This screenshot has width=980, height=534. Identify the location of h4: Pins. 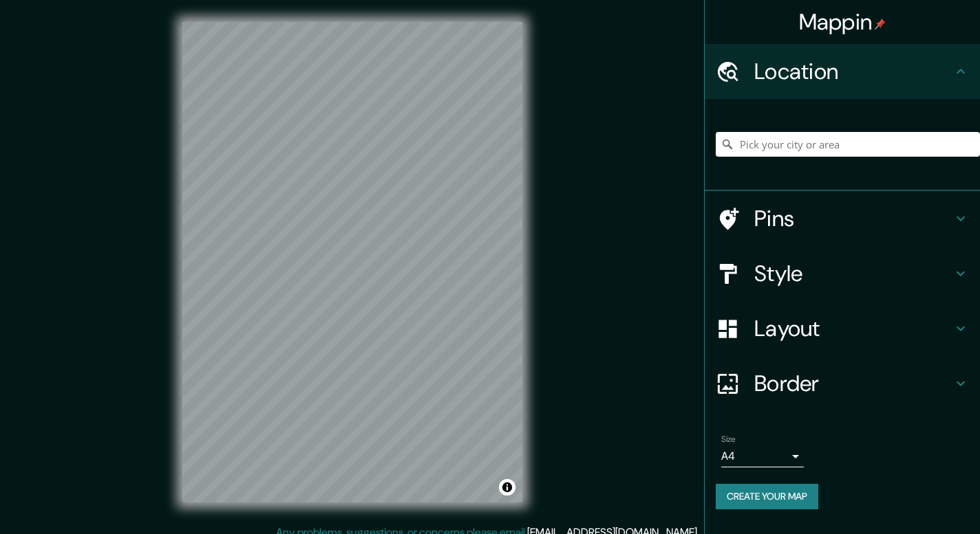
(854, 219).